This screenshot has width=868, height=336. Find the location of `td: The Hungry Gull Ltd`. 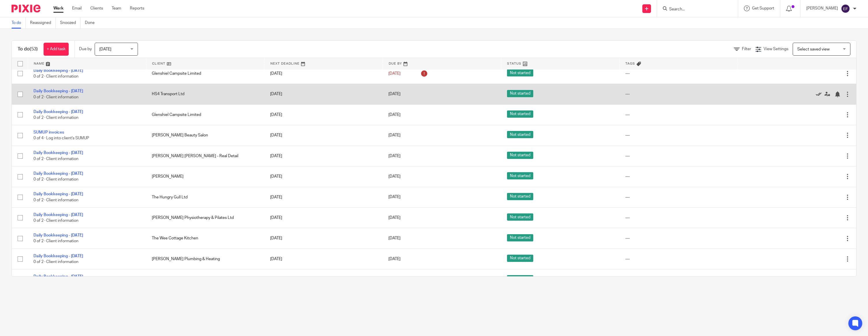

td: The Hungry Gull Ltd is located at coordinates (205, 197).